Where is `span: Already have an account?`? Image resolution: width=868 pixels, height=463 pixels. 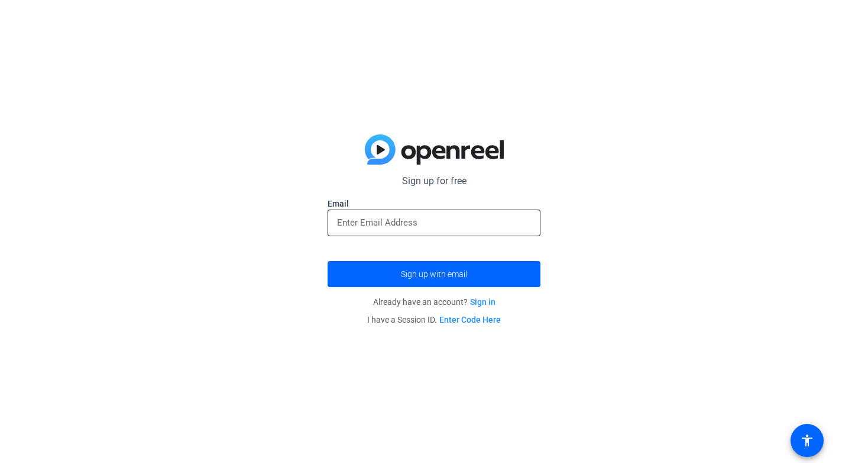
span: Already have an account? is located at coordinates (434, 302).